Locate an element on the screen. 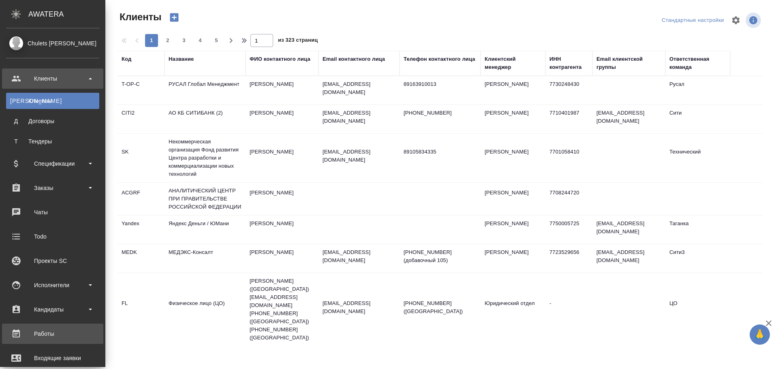 This screenshot has width=778, height=369. div: Работы is located at coordinates (53, 334).